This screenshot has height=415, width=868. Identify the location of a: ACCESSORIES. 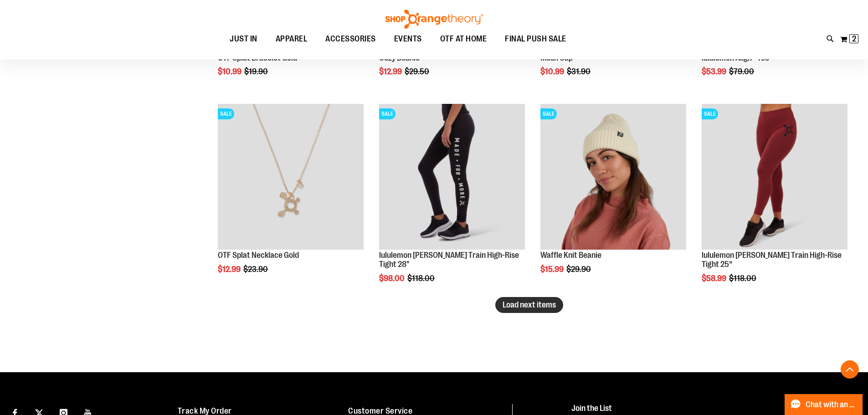
(350, 39).